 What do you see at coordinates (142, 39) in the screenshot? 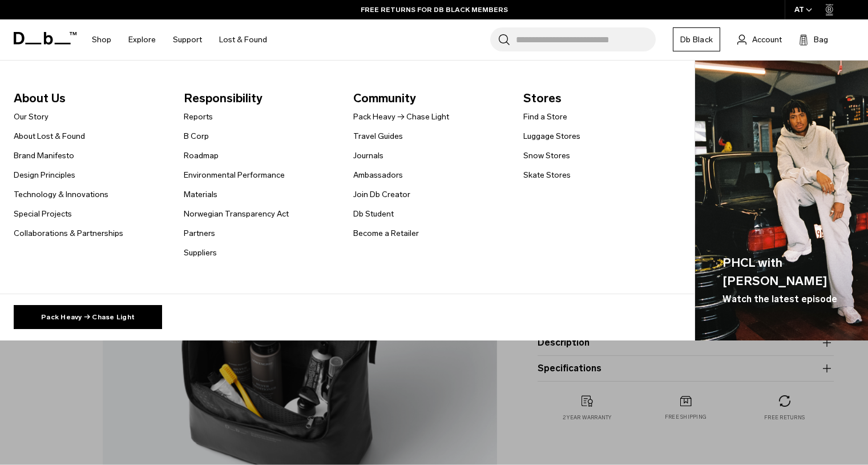
I see `a: Explore` at bounding box center [142, 39].